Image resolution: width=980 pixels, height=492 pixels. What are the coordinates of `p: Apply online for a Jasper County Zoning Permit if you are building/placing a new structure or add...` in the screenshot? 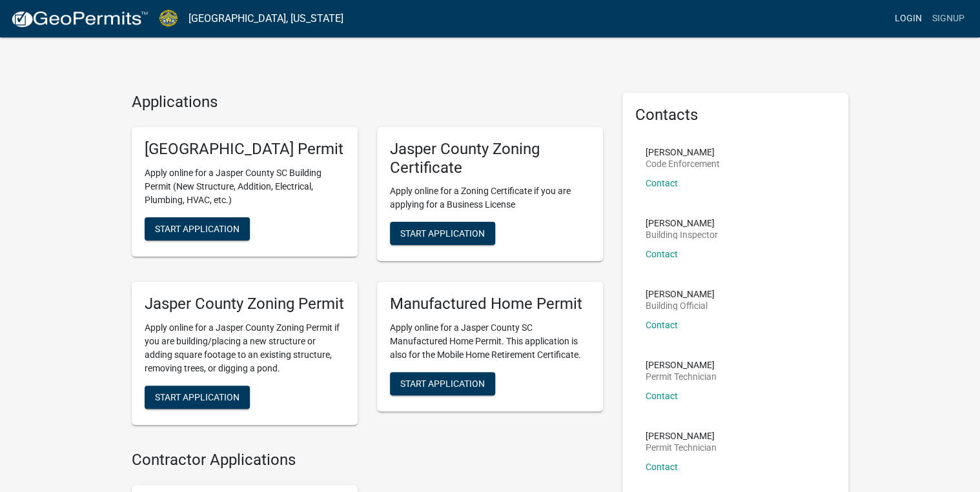 It's located at (245, 349).